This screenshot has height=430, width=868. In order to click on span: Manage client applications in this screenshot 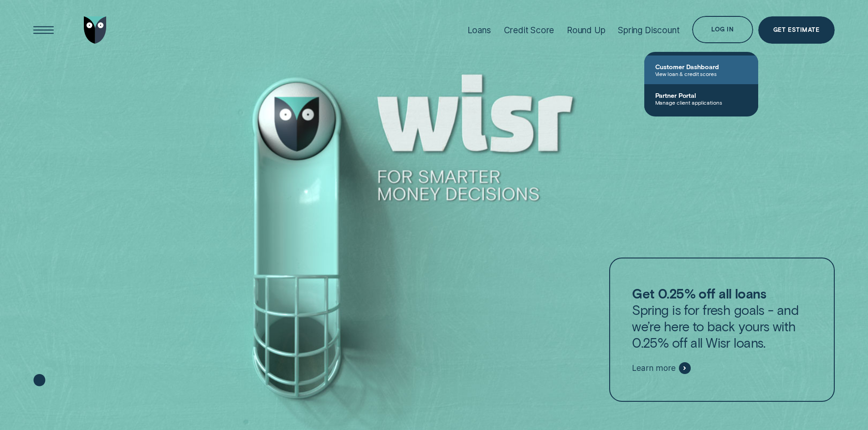, I will do `click(701, 103)`.